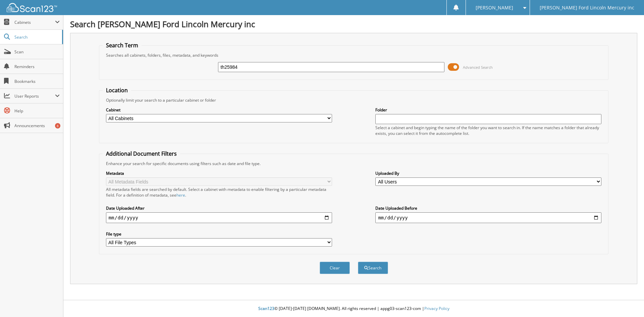 The width and height of the screenshot is (644, 317). Describe the element at coordinates (32, 8) in the screenshot. I see `img: scan123-logo-white.svg` at that location.